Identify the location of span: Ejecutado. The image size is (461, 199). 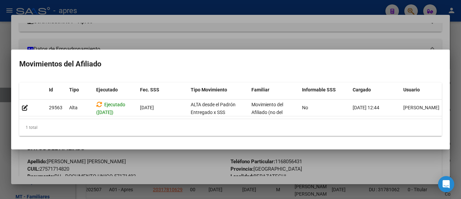
(107, 90).